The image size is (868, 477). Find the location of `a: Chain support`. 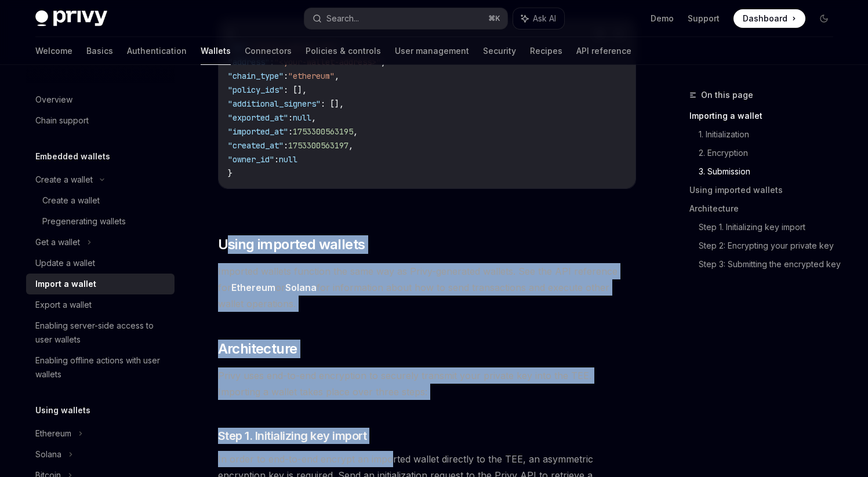

a: Chain support is located at coordinates (101, 120).